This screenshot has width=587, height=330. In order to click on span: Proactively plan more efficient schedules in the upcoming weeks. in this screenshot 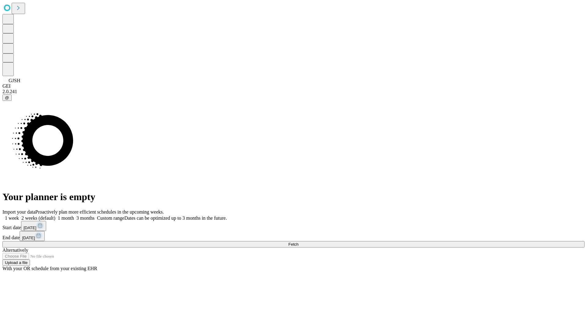, I will do `click(100, 212)`.